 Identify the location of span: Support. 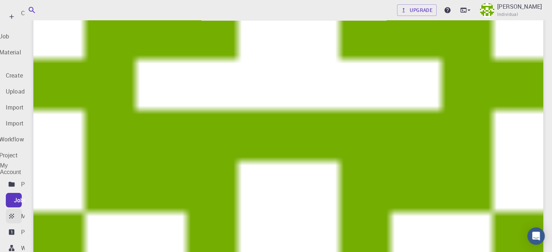
(28, 8).